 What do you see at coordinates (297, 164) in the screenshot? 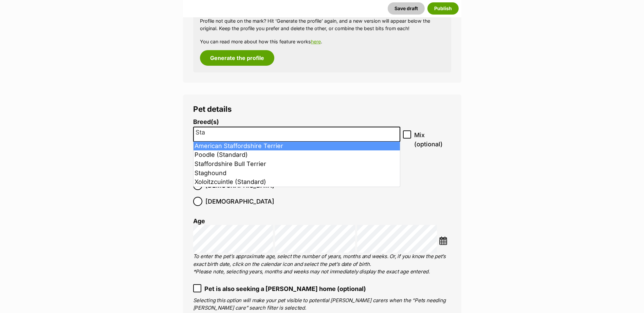
I see `li: Staffordshire Bull Terrier` at bounding box center [297, 164].